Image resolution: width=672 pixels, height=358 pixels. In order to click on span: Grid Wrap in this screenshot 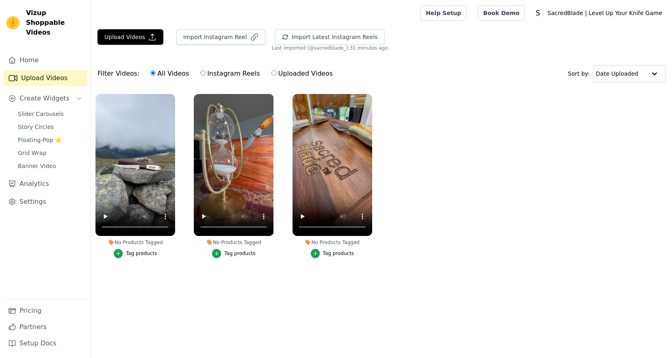, I will do `click(32, 153)`.